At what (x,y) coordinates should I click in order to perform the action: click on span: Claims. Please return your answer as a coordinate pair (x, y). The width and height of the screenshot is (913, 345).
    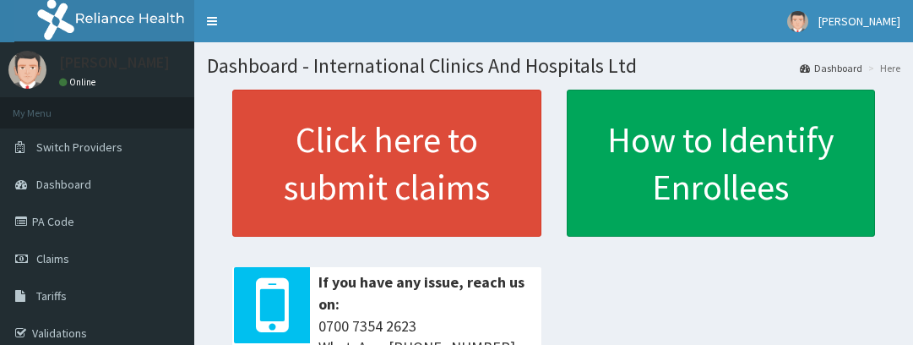
    Looking at the image, I should click on (52, 259).